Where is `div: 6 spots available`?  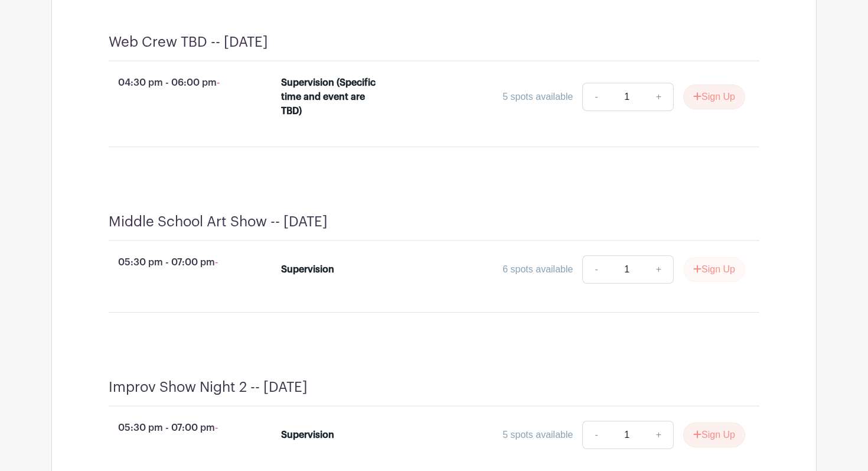
div: 6 spots available is located at coordinates (537, 269).